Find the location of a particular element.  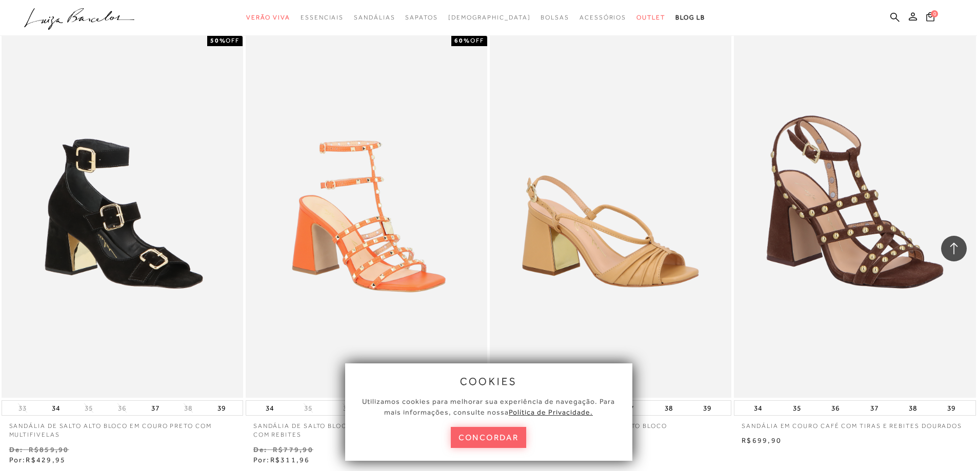

span: BLOG LB is located at coordinates (690, 17).